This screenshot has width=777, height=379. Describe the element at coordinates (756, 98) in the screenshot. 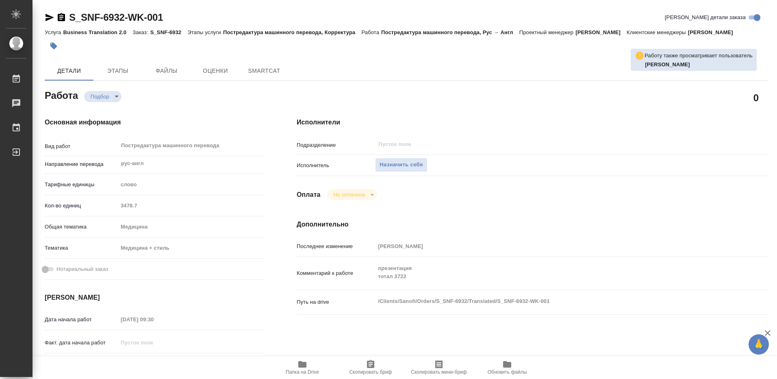

I see `h2: 0` at that location.